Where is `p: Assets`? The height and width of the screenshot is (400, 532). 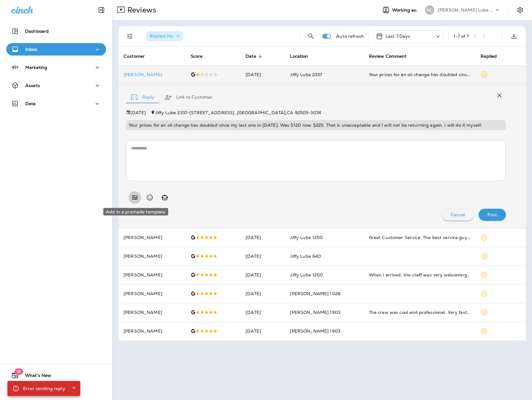
p: Assets is located at coordinates (33, 86).